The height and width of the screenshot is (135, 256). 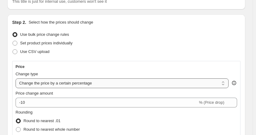 I want to click on input: -15, so click(x=107, y=102).